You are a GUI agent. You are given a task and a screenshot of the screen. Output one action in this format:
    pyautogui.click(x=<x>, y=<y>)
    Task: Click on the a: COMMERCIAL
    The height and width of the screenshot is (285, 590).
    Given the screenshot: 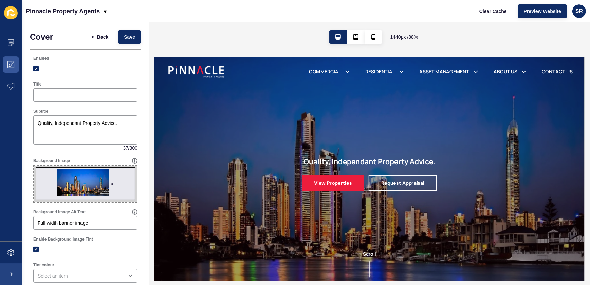 What is the action you would take?
    pyautogui.click(x=193, y=16)
    